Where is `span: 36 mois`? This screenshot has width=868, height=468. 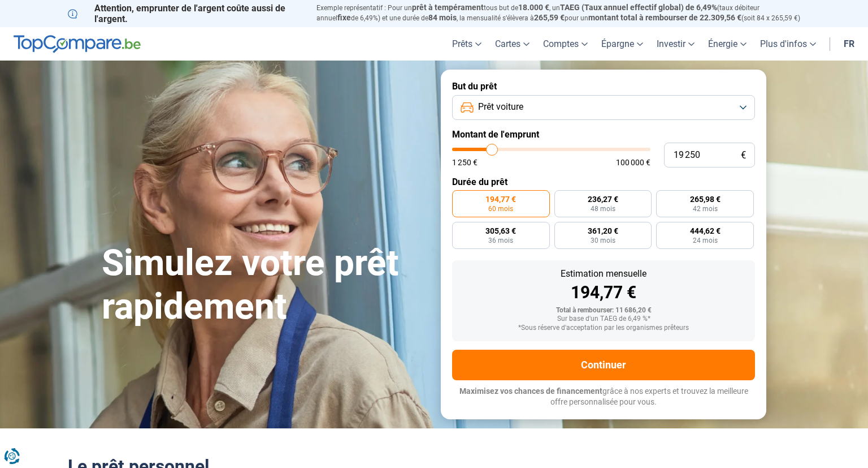
span: 36 mois is located at coordinates (500, 240).